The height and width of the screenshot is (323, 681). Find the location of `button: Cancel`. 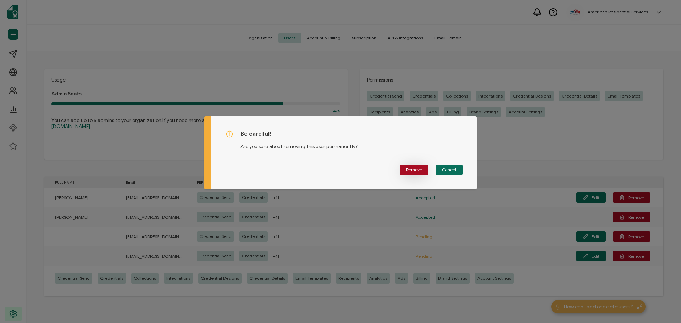

button: Cancel is located at coordinates (449, 170).